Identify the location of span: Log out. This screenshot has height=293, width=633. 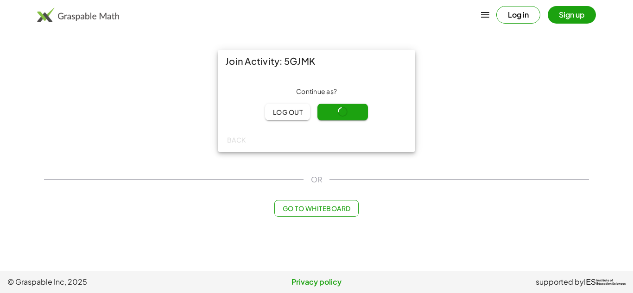
(287, 112).